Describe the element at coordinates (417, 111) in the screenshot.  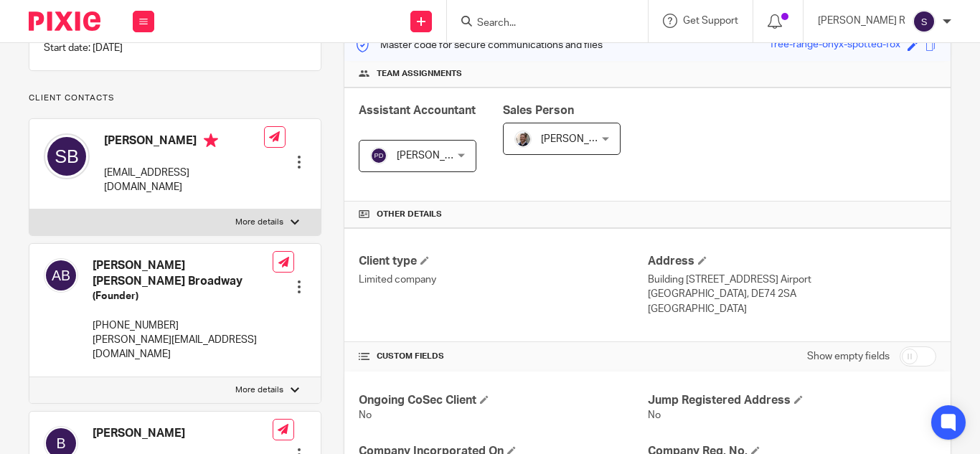
I see `span: Assistant Accountant` at that location.